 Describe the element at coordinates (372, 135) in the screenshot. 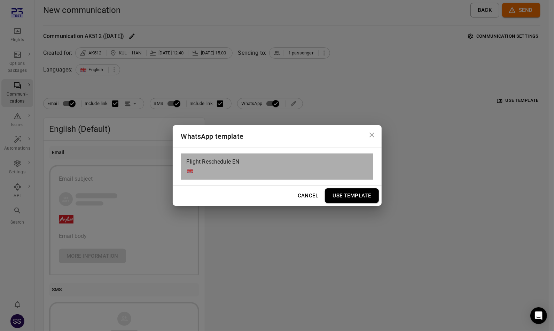

I see `button: Close dialog` at that location.